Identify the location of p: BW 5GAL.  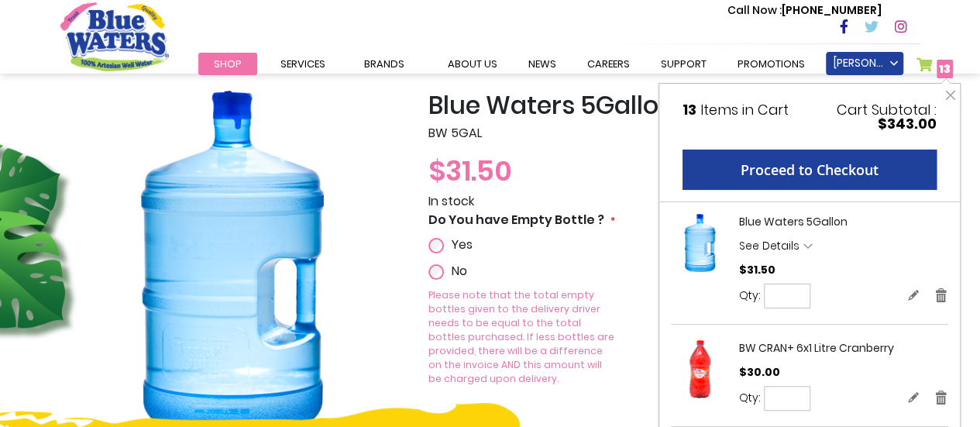
(674, 133).